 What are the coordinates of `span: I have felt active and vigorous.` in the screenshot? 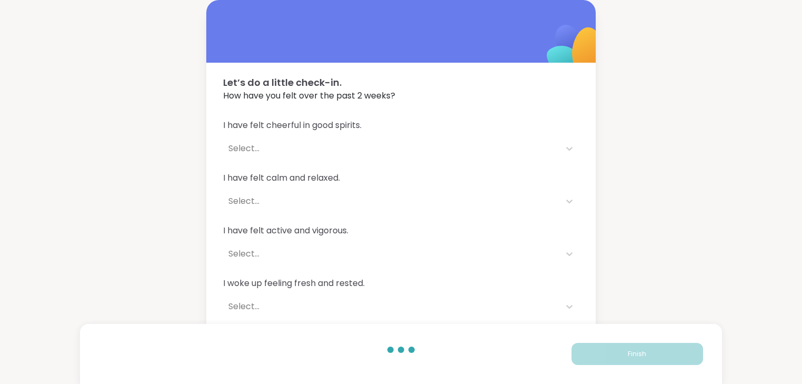 It's located at (401, 230).